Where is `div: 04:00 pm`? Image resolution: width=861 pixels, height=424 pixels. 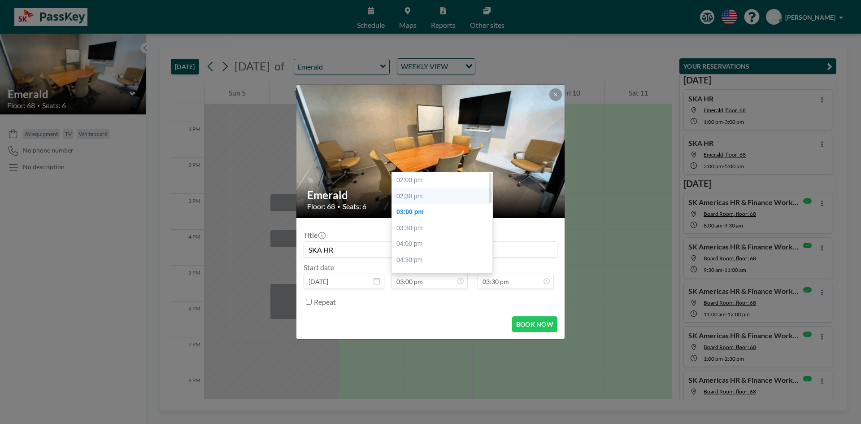
div: 04:00 pm is located at coordinates (444, 244).